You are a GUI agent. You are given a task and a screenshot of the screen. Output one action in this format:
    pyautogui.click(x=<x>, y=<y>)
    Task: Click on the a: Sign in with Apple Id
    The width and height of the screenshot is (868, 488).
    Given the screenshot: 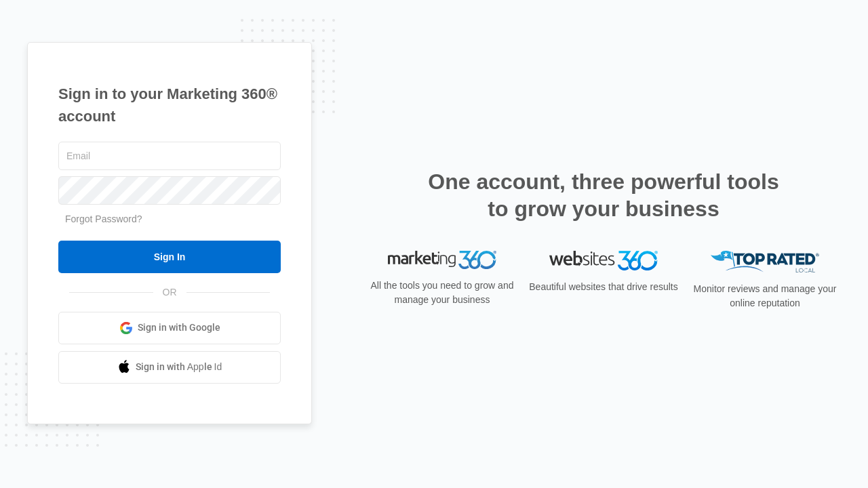 What is the action you would take?
    pyautogui.click(x=170, y=368)
    